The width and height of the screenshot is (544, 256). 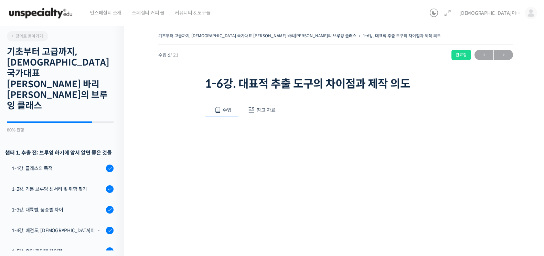 What do you see at coordinates (227, 110) in the screenshot?
I see `span: 수업` at bounding box center [227, 110].